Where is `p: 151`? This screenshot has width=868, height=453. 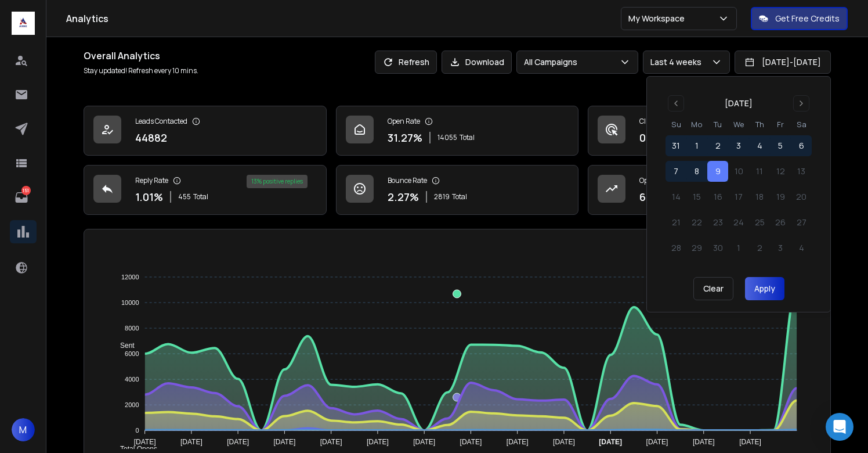
p: 151 is located at coordinates (26, 191).